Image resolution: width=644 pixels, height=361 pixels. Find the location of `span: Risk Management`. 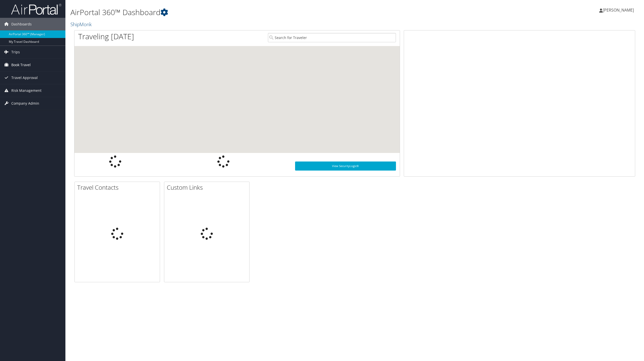

span: Risk Management is located at coordinates (27, 91).